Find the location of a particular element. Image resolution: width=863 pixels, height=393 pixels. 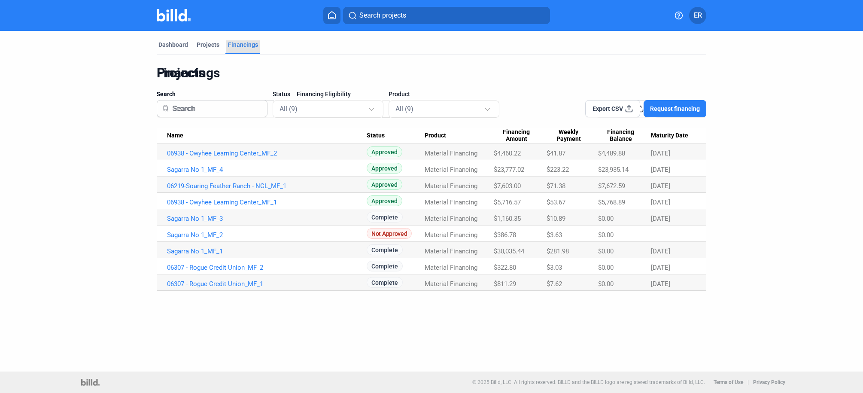

div: Dashboard is located at coordinates (173, 45).